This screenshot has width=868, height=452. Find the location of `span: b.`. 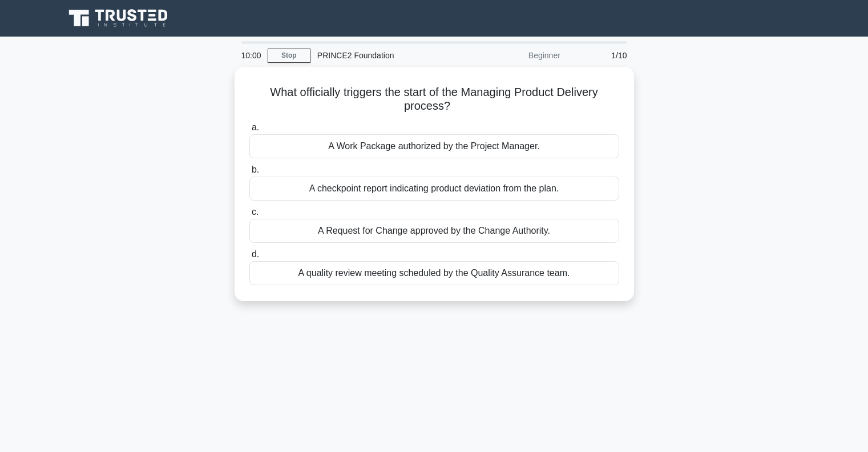

span: b. is located at coordinates (255, 169).